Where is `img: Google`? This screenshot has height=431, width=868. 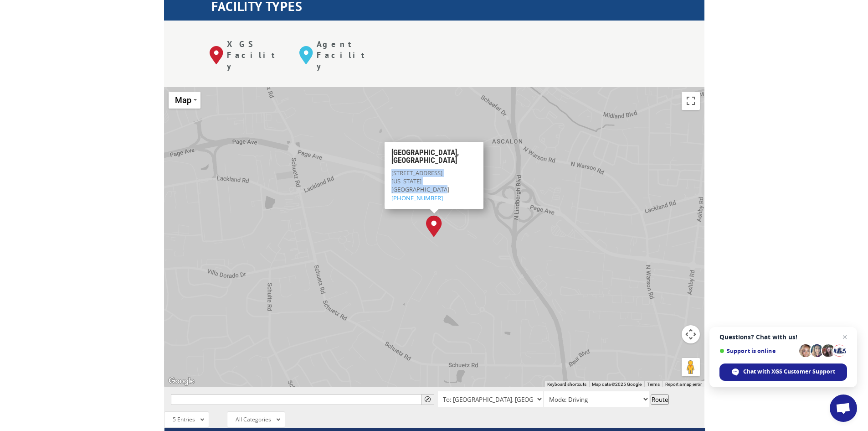
img: Google is located at coordinates (181, 381).